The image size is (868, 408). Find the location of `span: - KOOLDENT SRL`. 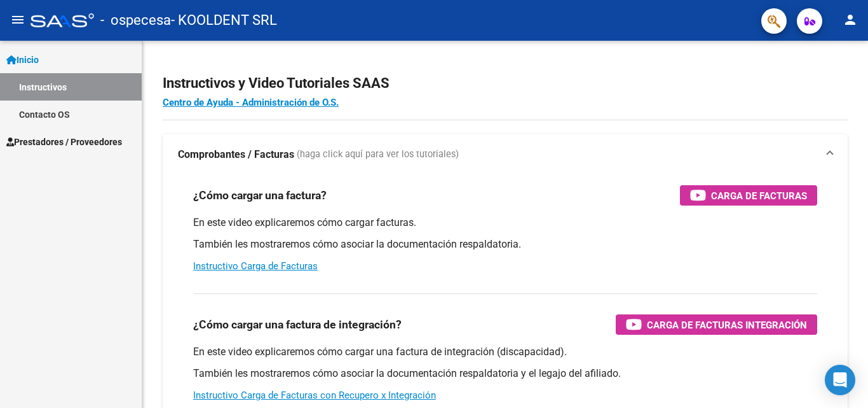

span: - KOOLDENT SRL is located at coordinates (224, 20).